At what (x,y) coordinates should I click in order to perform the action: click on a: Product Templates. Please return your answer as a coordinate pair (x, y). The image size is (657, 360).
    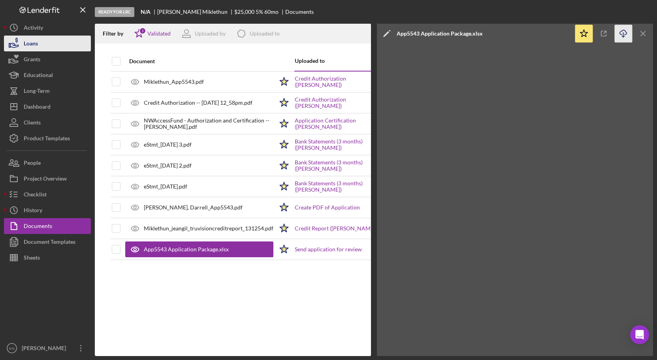
    Looking at the image, I should click on (47, 138).